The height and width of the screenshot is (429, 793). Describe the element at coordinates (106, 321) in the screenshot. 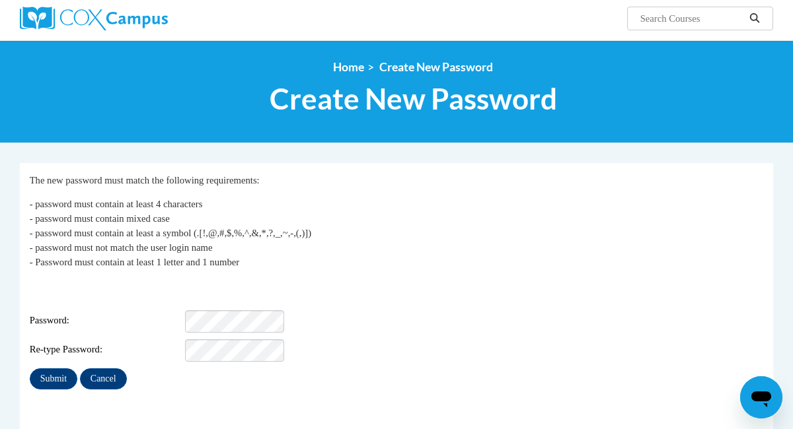

I see `span: Password:` at that location.